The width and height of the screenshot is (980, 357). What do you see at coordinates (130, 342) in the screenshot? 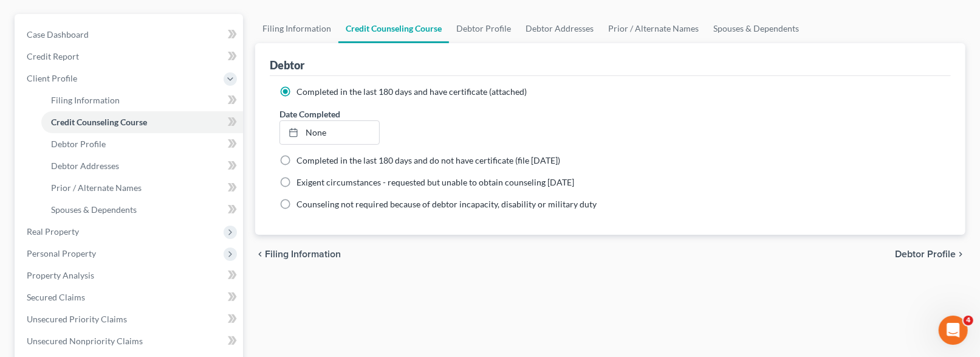
I see `a: Unsecured Nonpriority Claims` at bounding box center [130, 342].